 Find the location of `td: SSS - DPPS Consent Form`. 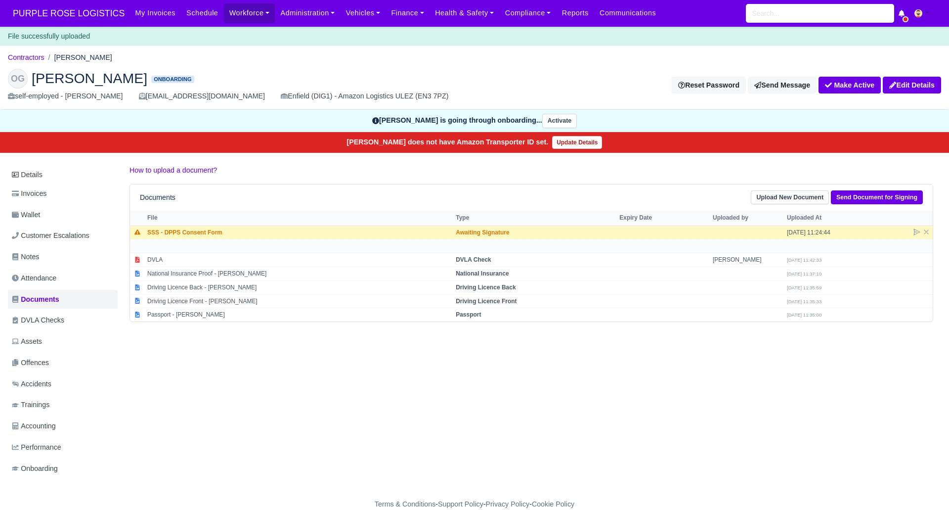

td: SSS - DPPS Consent Form is located at coordinates (299, 232).